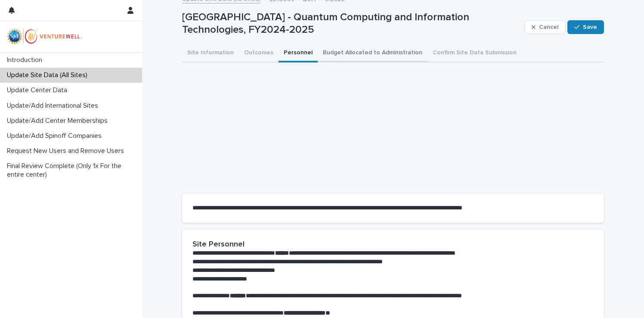  I want to click on button: Confirm Site Data Submission, so click(474, 54).